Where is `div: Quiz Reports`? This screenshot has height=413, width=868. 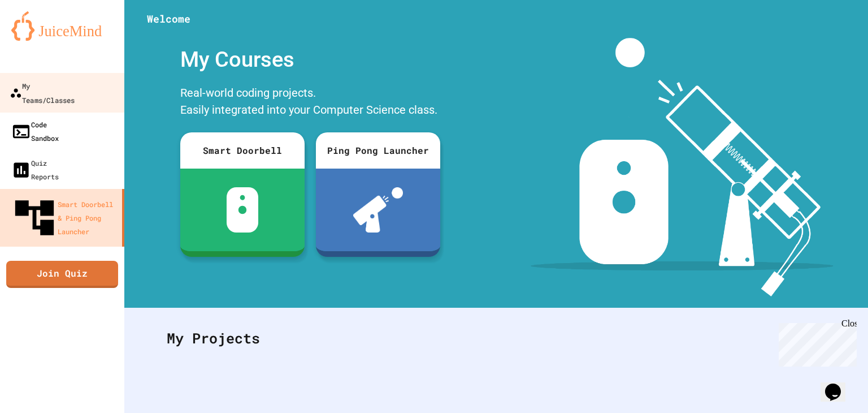
div: Quiz Reports is located at coordinates (35, 169).